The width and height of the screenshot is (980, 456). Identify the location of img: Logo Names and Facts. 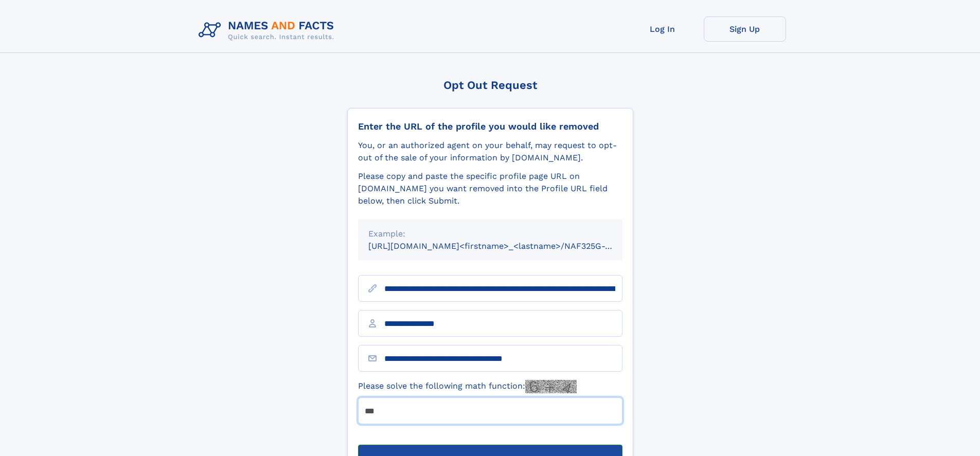
(269, 31).